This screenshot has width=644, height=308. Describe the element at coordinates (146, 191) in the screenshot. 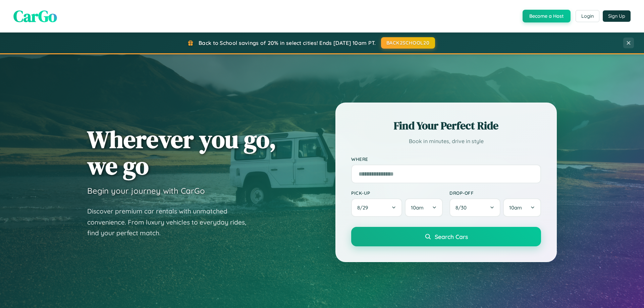

I see `h3: Begin your journey with CarGo` at that location.